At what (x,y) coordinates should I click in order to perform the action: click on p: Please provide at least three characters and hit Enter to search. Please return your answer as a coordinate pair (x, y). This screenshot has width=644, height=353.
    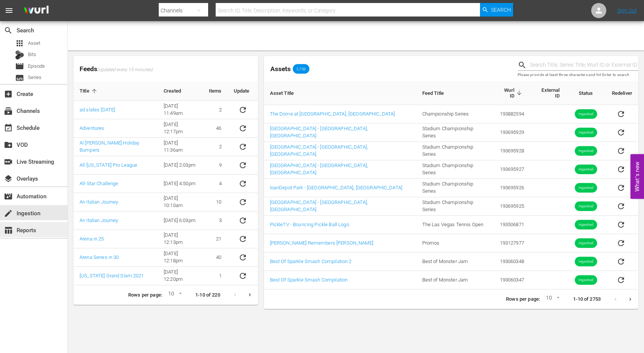
    Looking at the image, I should click on (578, 75).